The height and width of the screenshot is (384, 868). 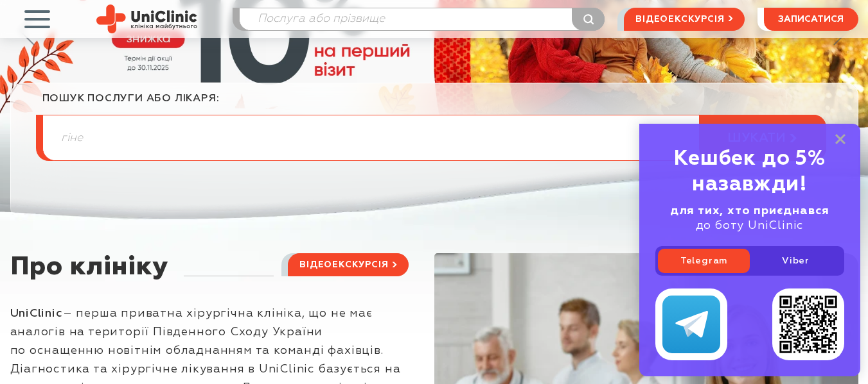 I want to click on div: Кешбек до 5% назавжди!, so click(x=750, y=172).